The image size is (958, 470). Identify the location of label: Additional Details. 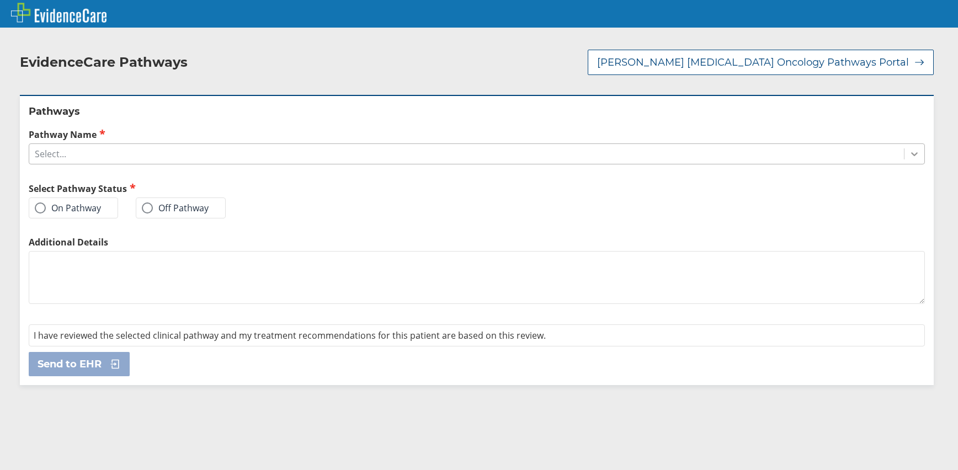
(477, 242).